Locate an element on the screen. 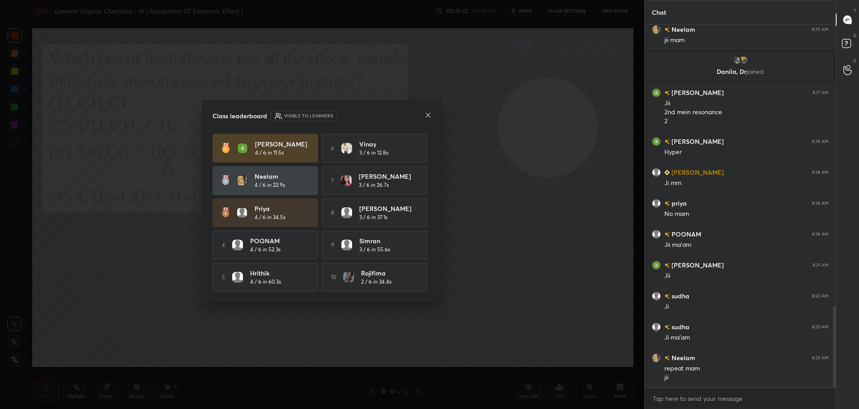 The image size is (859, 409). div: jii mam is located at coordinates (746, 40).